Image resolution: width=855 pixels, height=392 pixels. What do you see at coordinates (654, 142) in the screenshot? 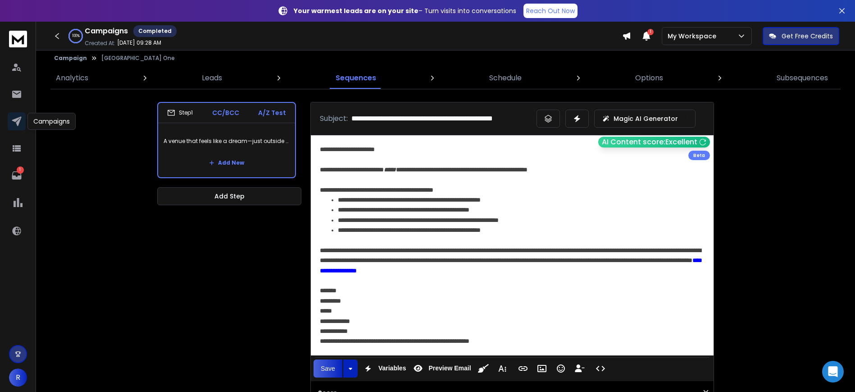
I see `button: AI Content score:Excellent` at bounding box center [654, 142].